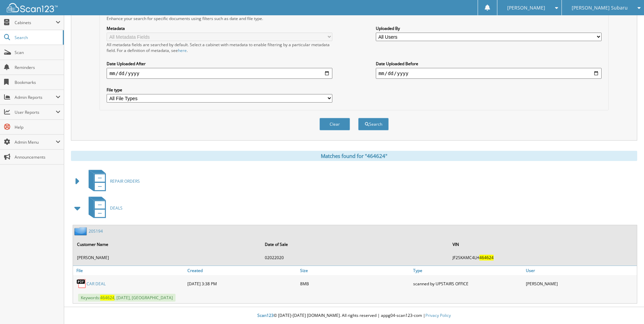 This screenshot has height=324, width=644. Describe the element at coordinates (220, 64) in the screenshot. I see `label: Date Uploaded After` at that location.